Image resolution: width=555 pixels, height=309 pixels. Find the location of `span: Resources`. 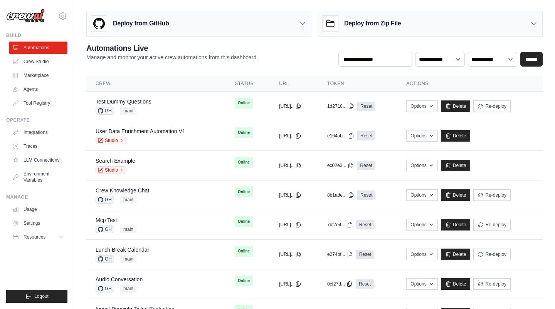

span: Resources is located at coordinates (34, 237).